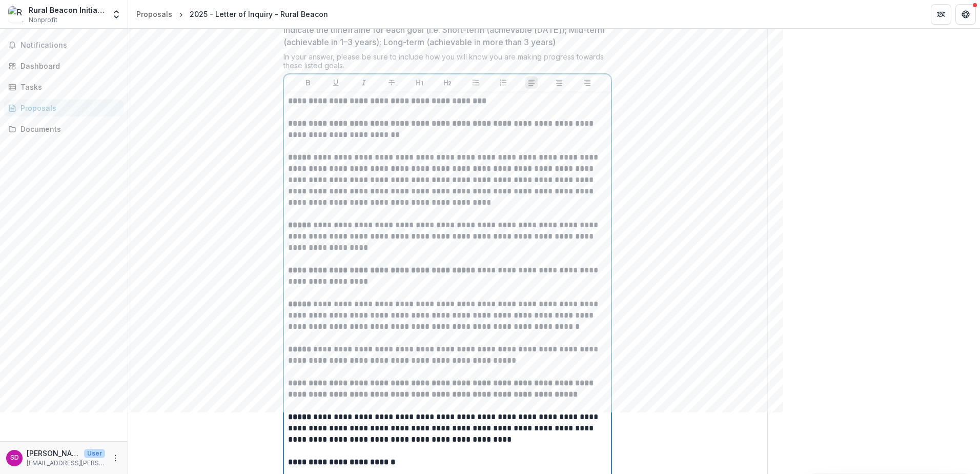 This screenshot has width=980, height=474. What do you see at coordinates (232, 14) in the screenshot?
I see `nav: breadcrumb` at bounding box center [232, 14].